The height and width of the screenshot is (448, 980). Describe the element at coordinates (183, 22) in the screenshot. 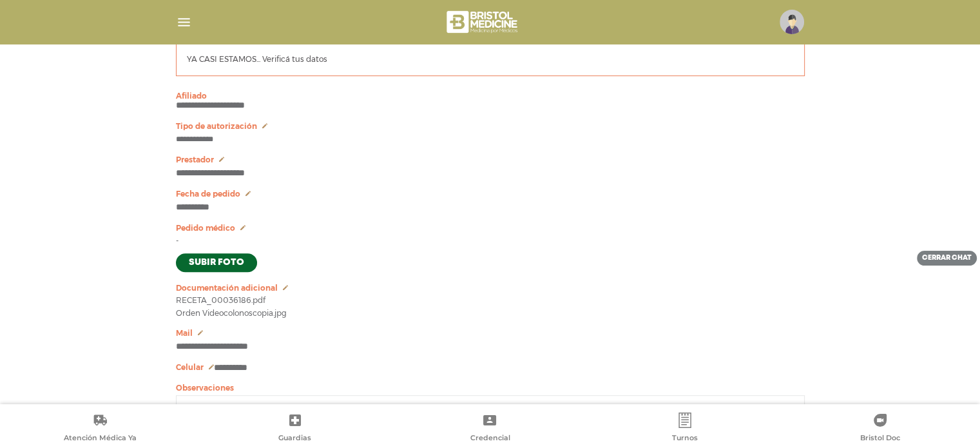

I see `img: Cober_menu-lines-white.svg` at that location.